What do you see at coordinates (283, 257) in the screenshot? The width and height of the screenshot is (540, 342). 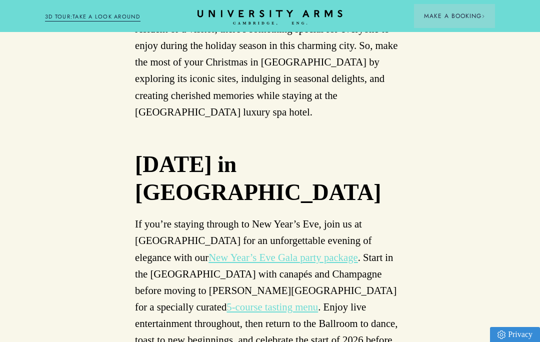 I see `a: New Year’s Eve Gala party package` at bounding box center [283, 257].